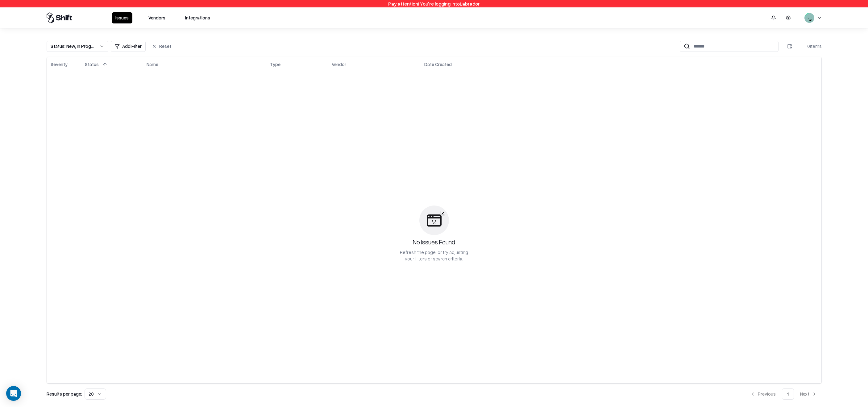 The height and width of the screenshot is (407, 868). Describe the element at coordinates (784, 394) in the screenshot. I see `nav: pagination` at that location.